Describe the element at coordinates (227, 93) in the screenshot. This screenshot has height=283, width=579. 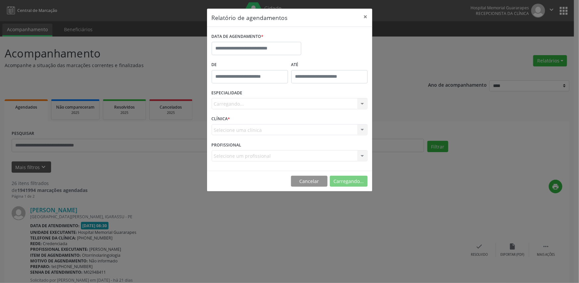
I see `label: ESPECIALIDADE` at that location.